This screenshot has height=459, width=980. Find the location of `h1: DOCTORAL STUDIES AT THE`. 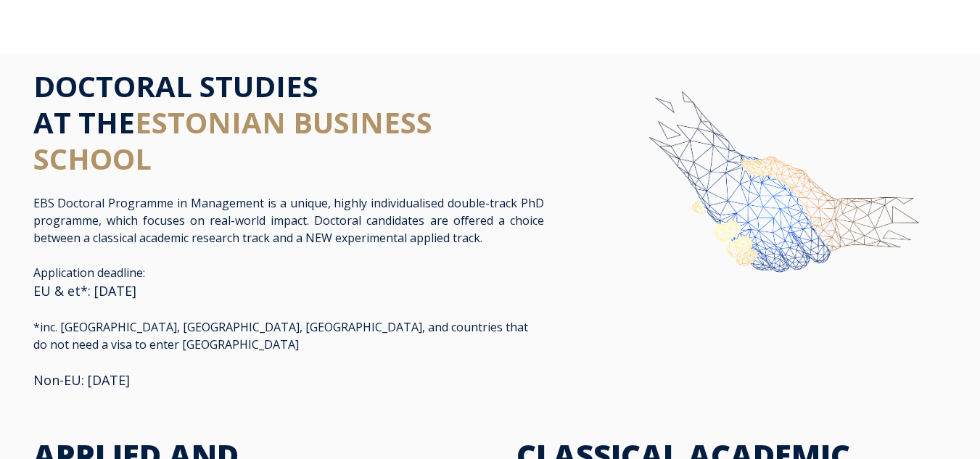

h1: DOCTORAL STUDIES AT THE is located at coordinates (289, 122).